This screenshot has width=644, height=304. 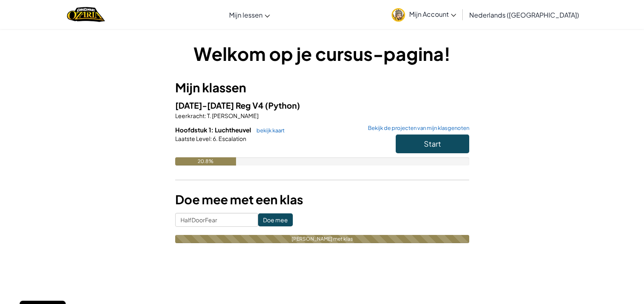 What do you see at coordinates (193, 138) in the screenshot?
I see `span: Laatste Level` at bounding box center [193, 138].